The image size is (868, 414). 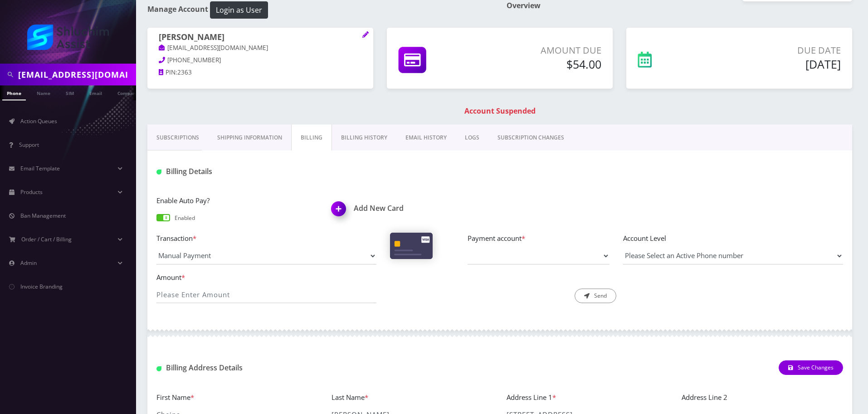 I want to click on a: Add New CardAdd New Card, so click(x=412, y=208).